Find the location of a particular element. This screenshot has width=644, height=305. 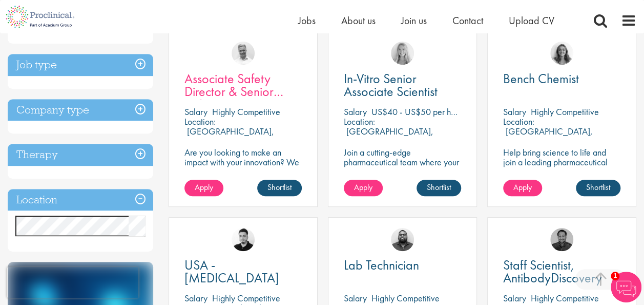

p: US$40 - US$50 per hour is located at coordinates (417, 111).